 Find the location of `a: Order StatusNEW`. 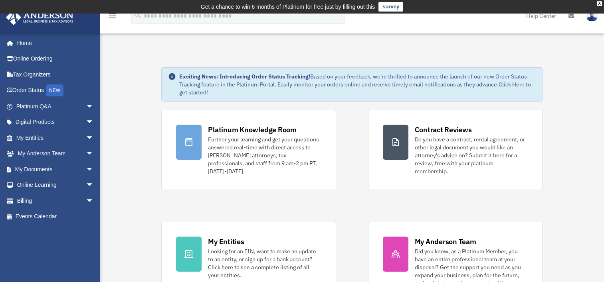

a: Order StatusNEW is located at coordinates (55, 91).